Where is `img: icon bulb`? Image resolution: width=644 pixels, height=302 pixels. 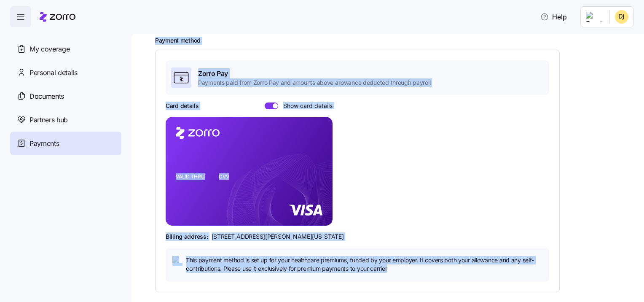 img: icon bulb is located at coordinates (177, 261).